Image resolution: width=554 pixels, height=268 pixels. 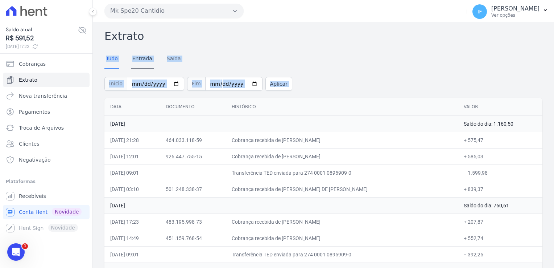 What do you see at coordinates (279, 84) in the screenshot?
I see `button: Aplicar` at bounding box center [279, 84].